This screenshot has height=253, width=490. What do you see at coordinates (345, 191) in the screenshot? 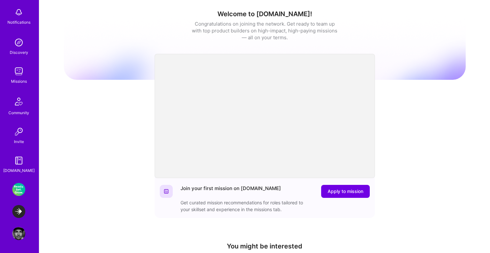
I see `span: Apply to mission` at bounding box center [345, 191].